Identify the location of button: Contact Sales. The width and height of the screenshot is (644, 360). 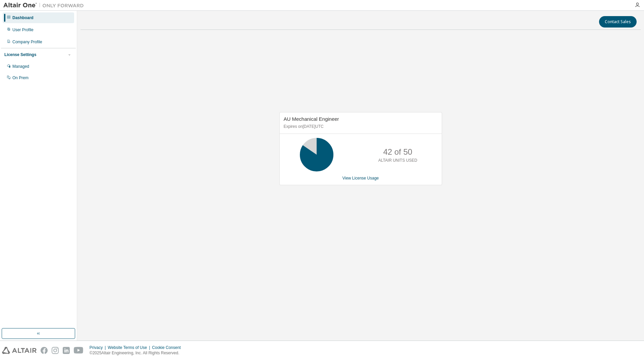
(618, 22).